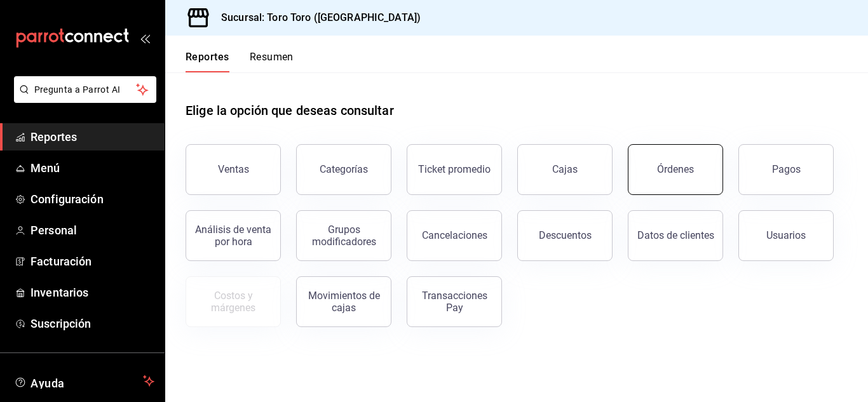 Image resolution: width=868 pixels, height=402 pixels. Describe the element at coordinates (92, 230) in the screenshot. I see `span: Personal` at that location.